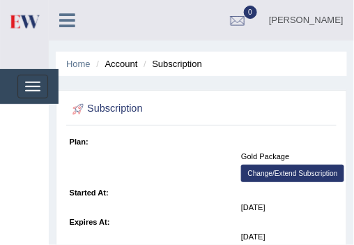 The image size is (354, 245). What do you see at coordinates (153, 141) in the screenshot?
I see `dt: Plan:` at bounding box center [153, 141].